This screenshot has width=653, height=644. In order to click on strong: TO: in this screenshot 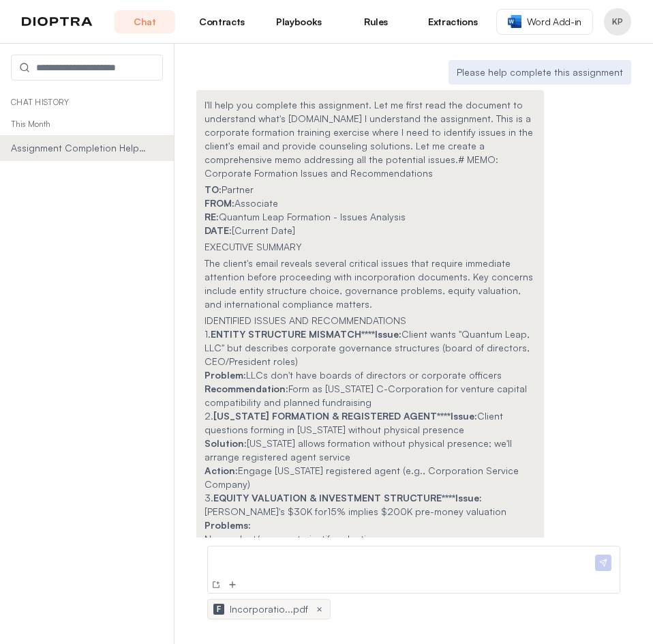, I will do `click(213, 189)`.